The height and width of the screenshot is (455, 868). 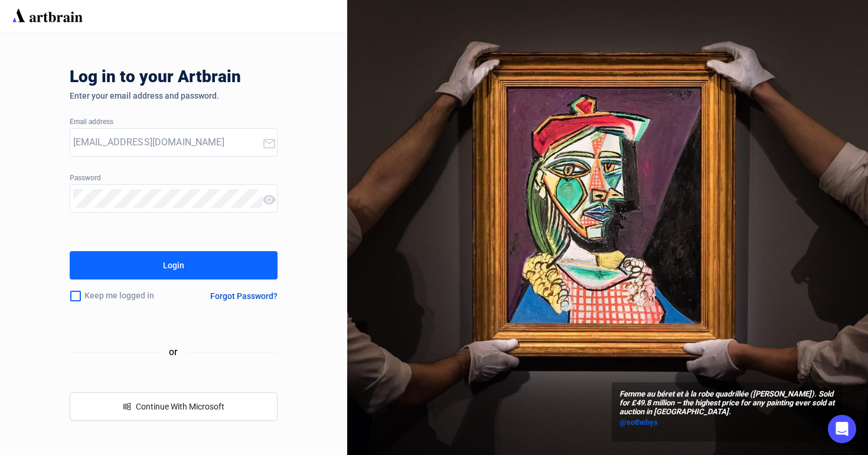 I want to click on div: Enter your email address and password., so click(x=174, y=95).